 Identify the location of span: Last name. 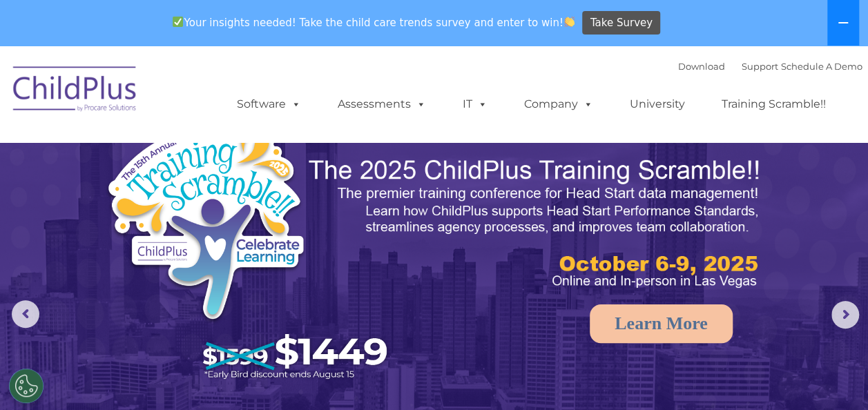
(213, 96).